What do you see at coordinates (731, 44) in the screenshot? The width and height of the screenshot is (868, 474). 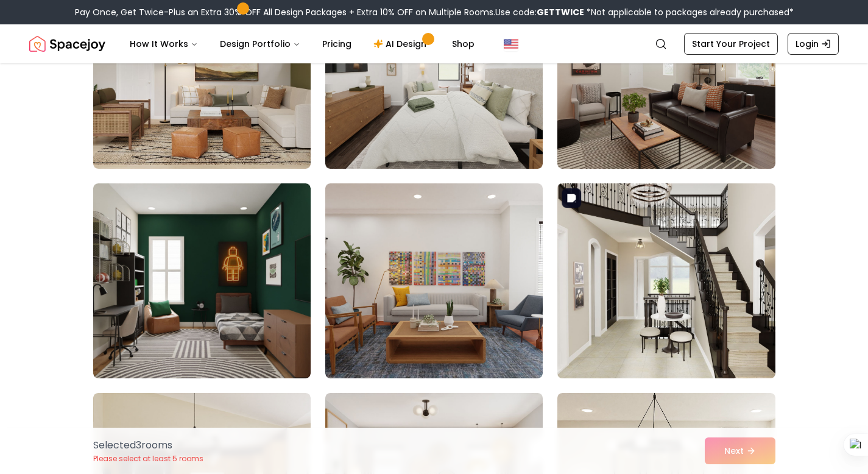 I see `a: Start Your Project` at bounding box center [731, 44].